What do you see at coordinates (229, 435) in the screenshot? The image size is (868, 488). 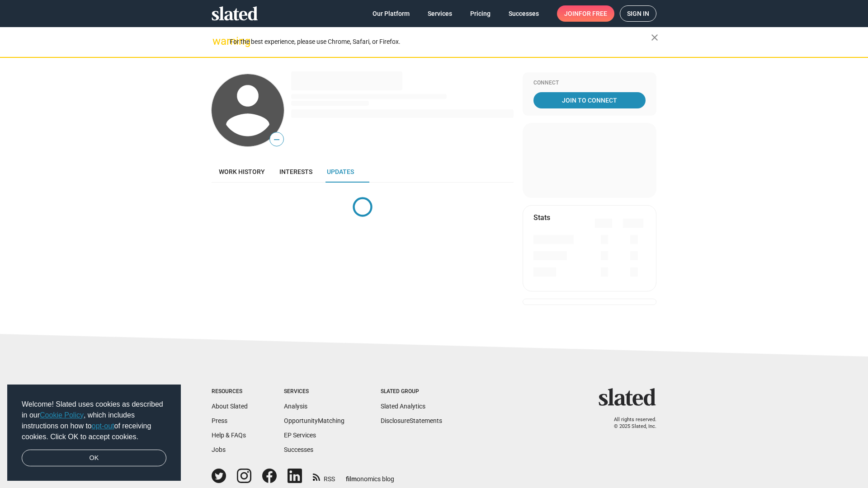 I see `a: Help & FAQs` at bounding box center [229, 435].